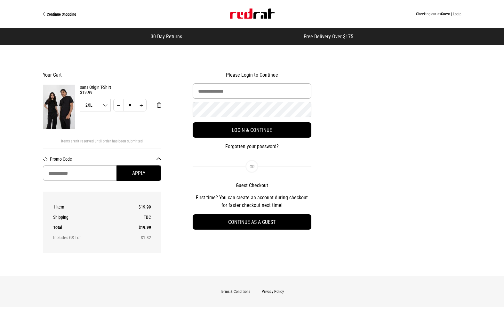 The image size is (504, 320). I want to click on p: First time? You can create an account during checkout for faster checkout next time!, so click(252, 202).